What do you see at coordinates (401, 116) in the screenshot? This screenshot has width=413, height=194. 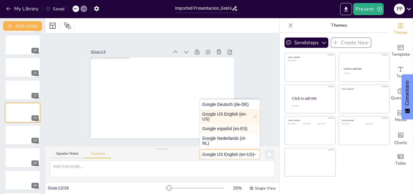 I see `div: Add images, graphics, shapes or video` at bounding box center [401, 116].